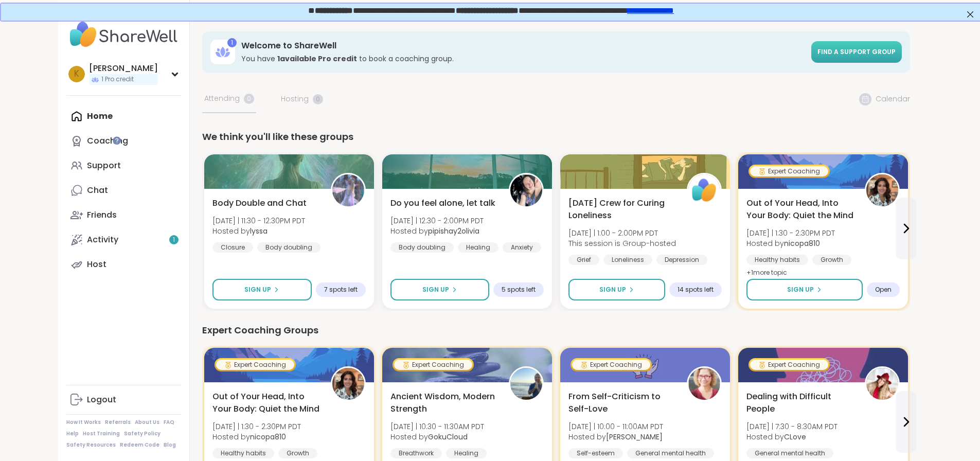 The image size is (980, 461). I want to click on a: Friends, so click(124, 215).